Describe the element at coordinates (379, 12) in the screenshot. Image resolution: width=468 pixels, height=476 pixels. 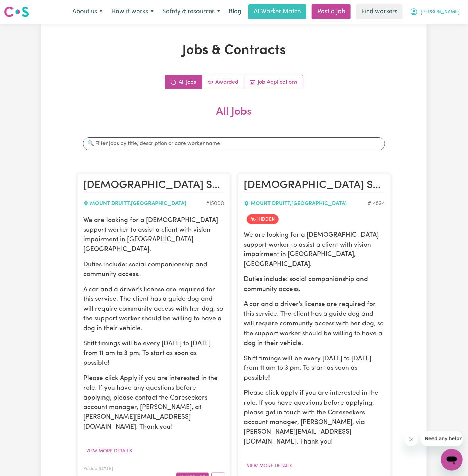
I see `a: Find workers` at that location.